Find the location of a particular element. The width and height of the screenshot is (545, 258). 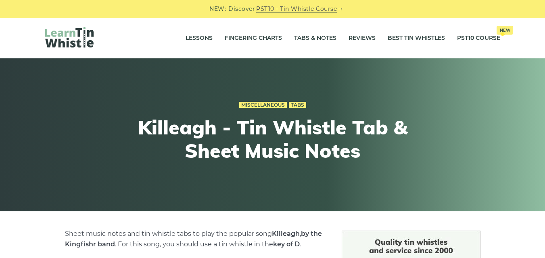

a: Lessons is located at coordinates (199, 38).